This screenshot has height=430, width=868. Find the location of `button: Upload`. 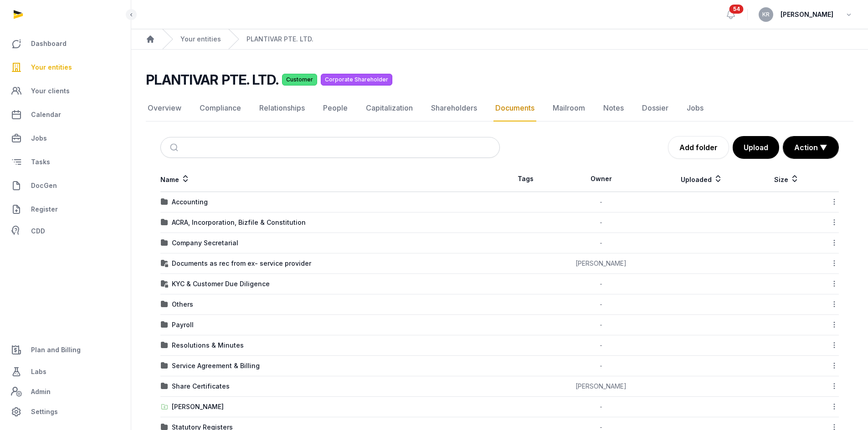

button: Upload is located at coordinates (756, 147).